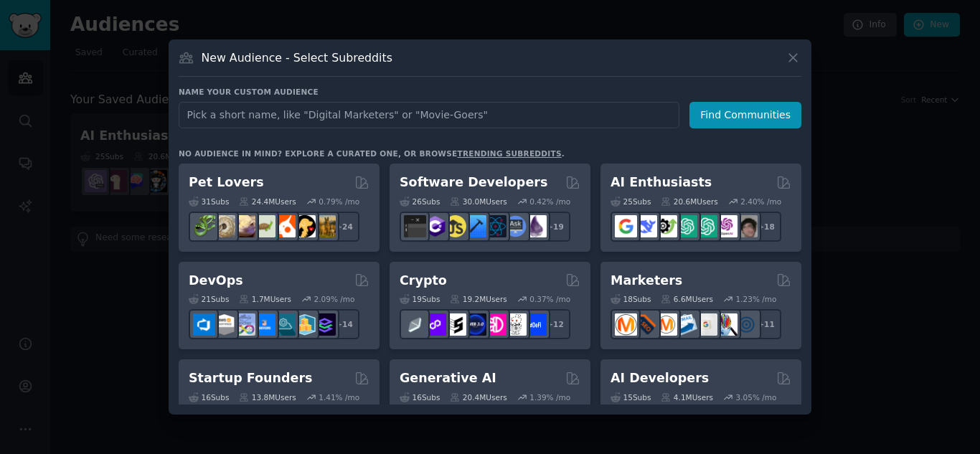 This screenshot has height=454, width=980. I want to click on img: Docker_DevOps, so click(244, 325).